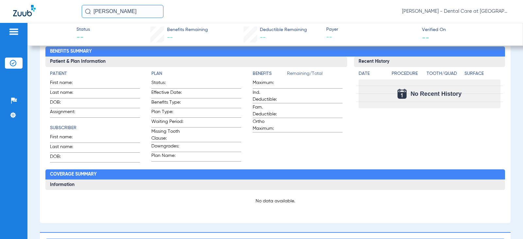 This screenshot has width=523, height=239. What do you see at coordinates (269, 111) in the screenshot?
I see `span: Fam. Deductible:` at bounding box center [269, 111].